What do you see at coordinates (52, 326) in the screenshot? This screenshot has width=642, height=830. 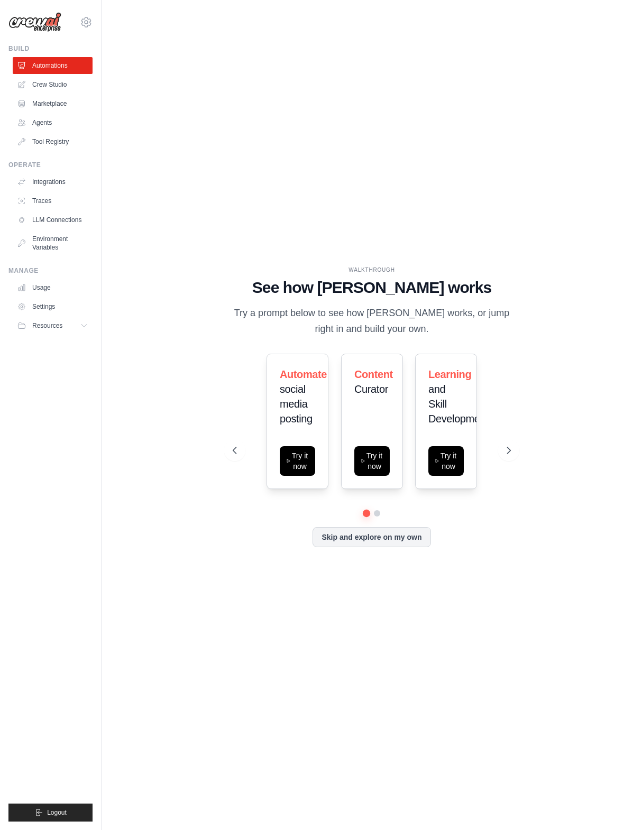 I see `button: Resources` at bounding box center [52, 326].